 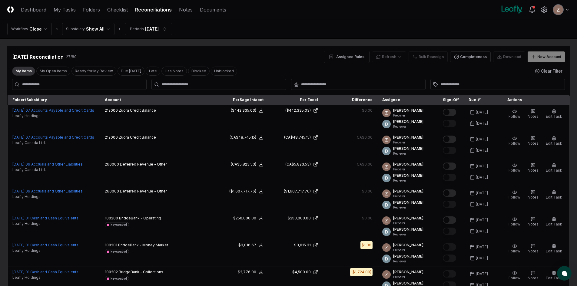 I want to click on button: $3,016.67, so click(x=251, y=245).